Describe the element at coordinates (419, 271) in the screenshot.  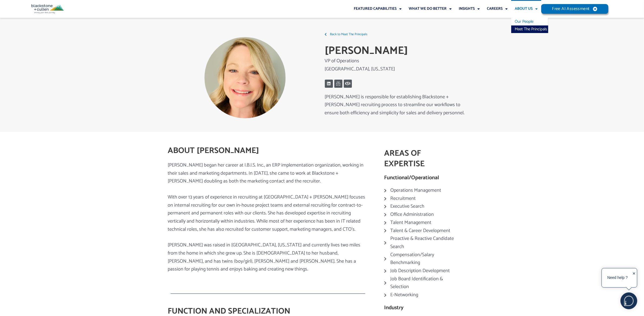
I see `span: Job Description Development` at that location.